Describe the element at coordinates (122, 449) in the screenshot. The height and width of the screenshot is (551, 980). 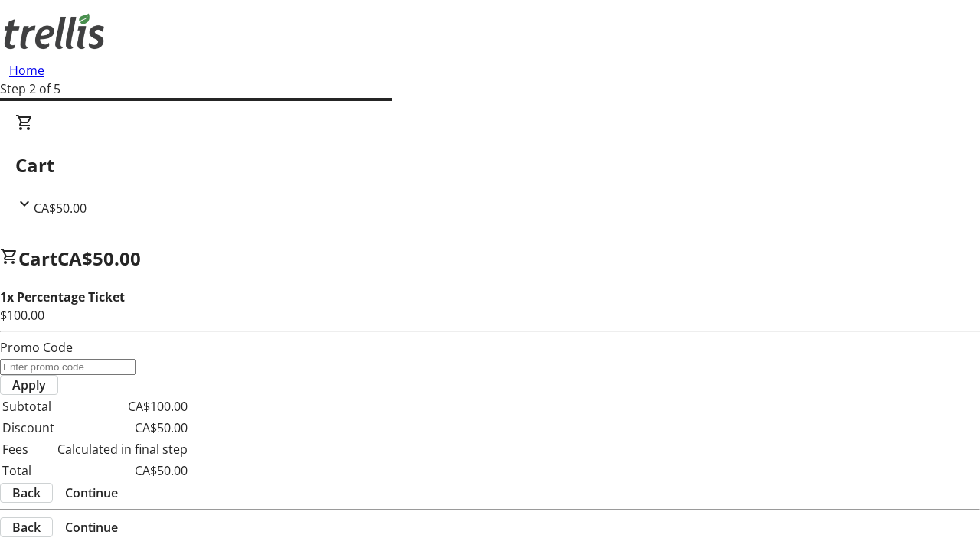
I see `td: Calculated in final step` at that location.